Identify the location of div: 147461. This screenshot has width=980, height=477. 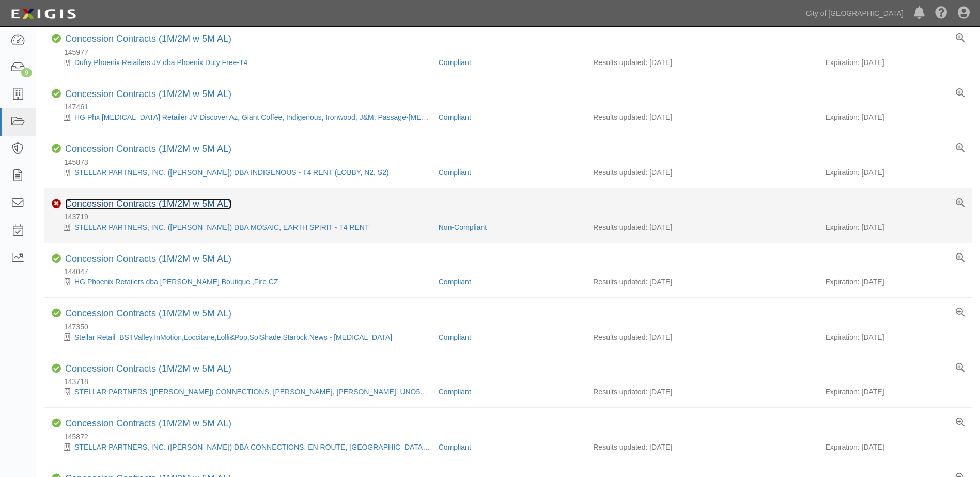
(512, 107).